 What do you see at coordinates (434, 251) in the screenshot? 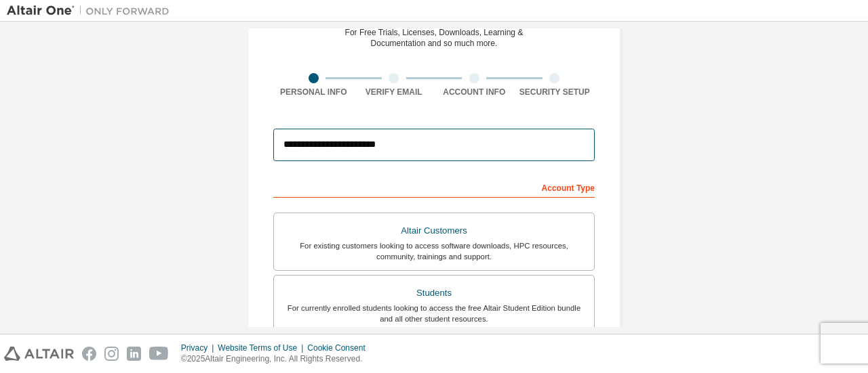
I see `div: For existing customers looking to access software downloads, HPC resources, community, trainings ...` at bounding box center [434, 251].